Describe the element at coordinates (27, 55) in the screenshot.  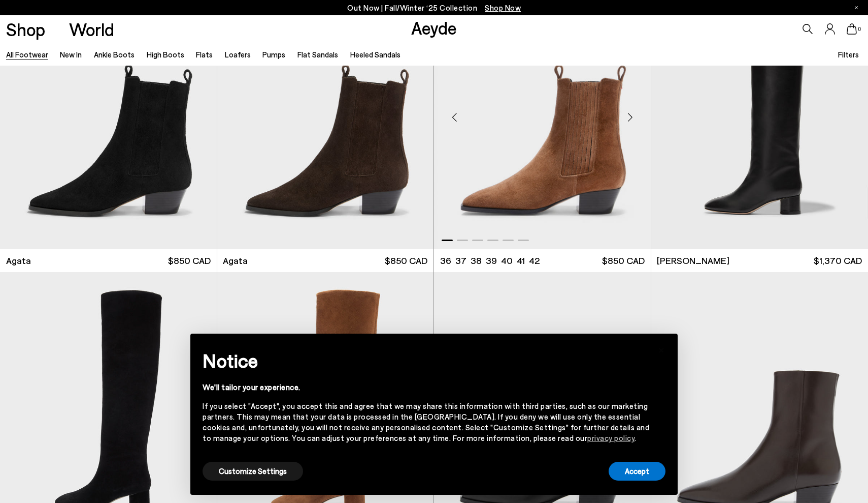
I see `a: All Footwear` at that location.